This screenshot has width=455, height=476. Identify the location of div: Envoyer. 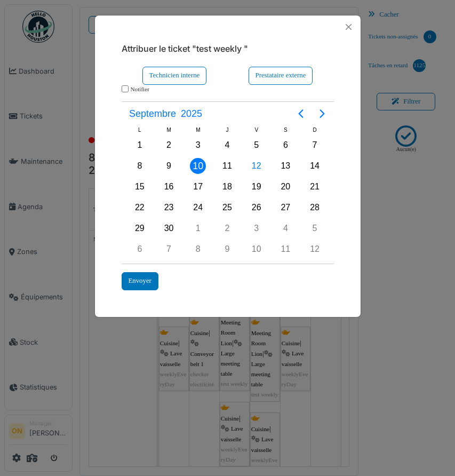
(139, 280).